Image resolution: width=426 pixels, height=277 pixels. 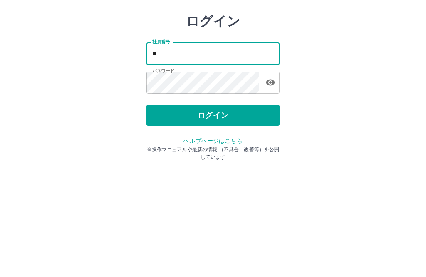 What do you see at coordinates (161, 81) in the screenshot?
I see `label: 社員番号` at bounding box center [161, 81].